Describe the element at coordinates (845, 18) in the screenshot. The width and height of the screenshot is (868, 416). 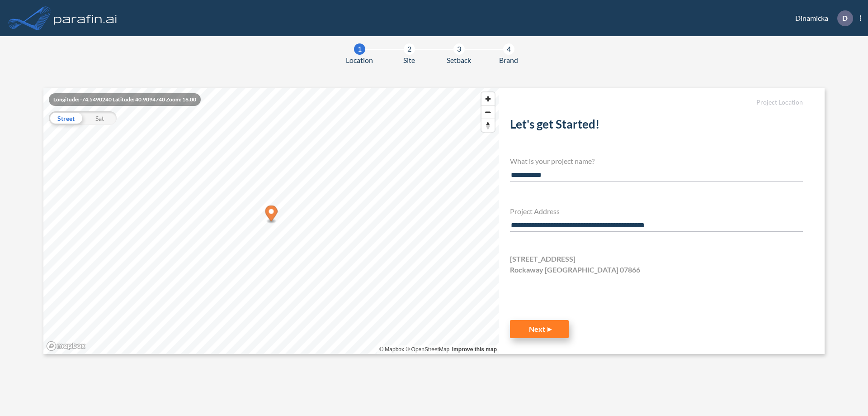
I see `p: D` at that location.